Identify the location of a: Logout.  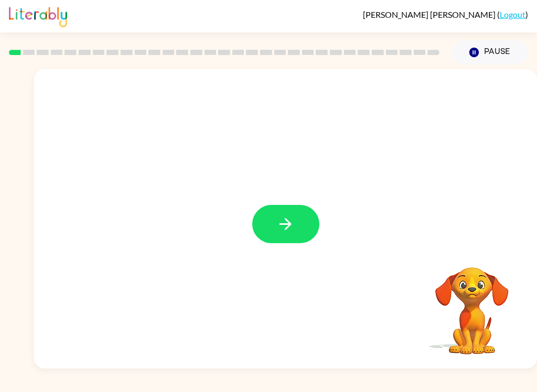
(512, 14).